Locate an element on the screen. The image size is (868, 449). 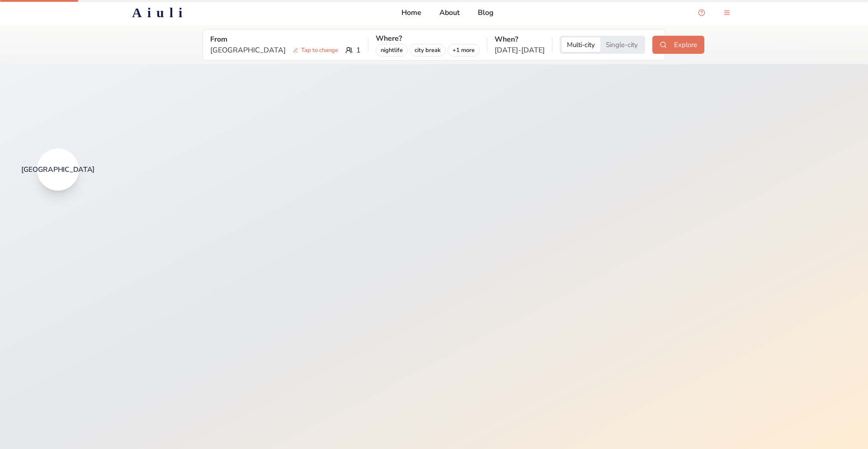
p: When? is located at coordinates (519, 39).